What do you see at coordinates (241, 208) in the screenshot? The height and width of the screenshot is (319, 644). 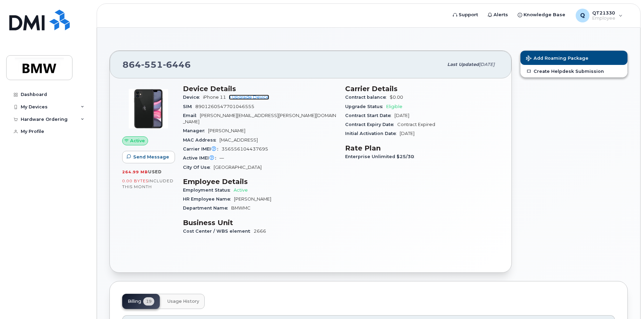 I see `span: BMWMC` at bounding box center [241, 208].